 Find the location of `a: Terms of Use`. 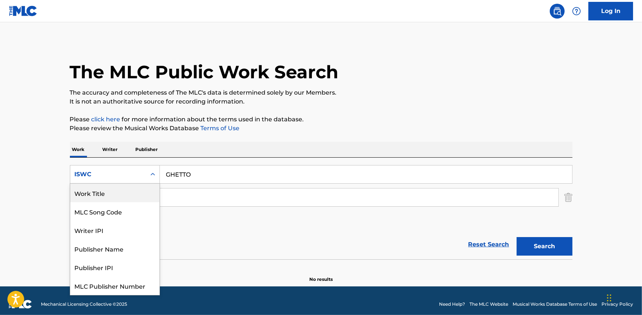

a: Terms of Use is located at coordinates (219, 128).